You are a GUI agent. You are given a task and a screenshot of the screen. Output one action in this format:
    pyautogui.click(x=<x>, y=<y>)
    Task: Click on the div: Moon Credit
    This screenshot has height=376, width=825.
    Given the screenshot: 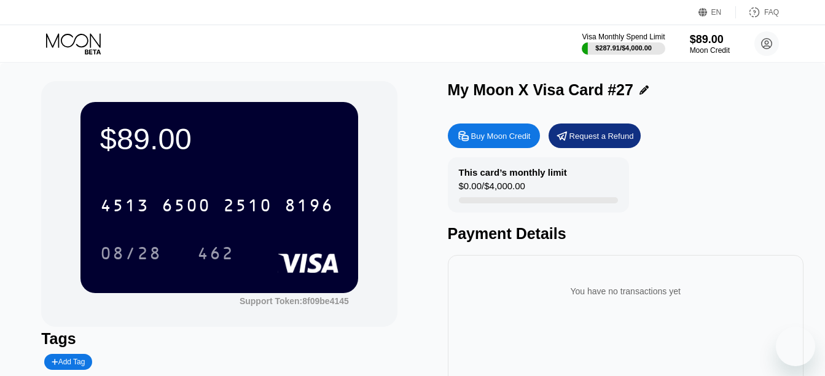 What is the action you would take?
    pyautogui.click(x=710, y=50)
    